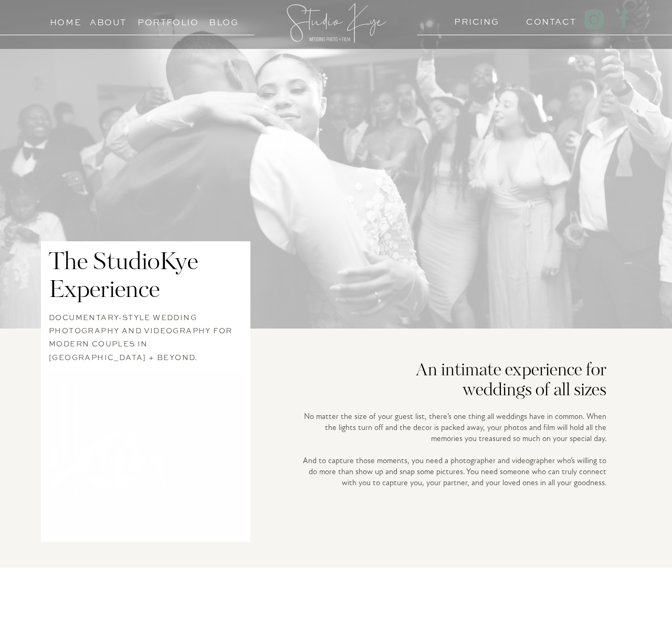 Image resolution: width=672 pixels, height=635 pixels. What do you see at coordinates (546, 19) in the screenshot?
I see `a: Contact` at bounding box center [546, 19].